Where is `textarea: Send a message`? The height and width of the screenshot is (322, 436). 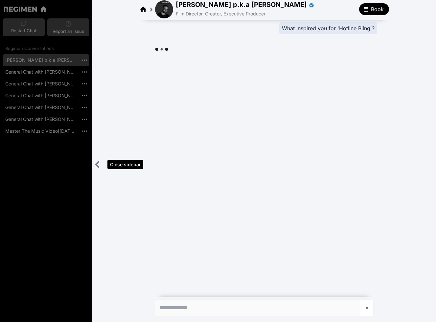
textarea: Send a message is located at coordinates (258, 308).